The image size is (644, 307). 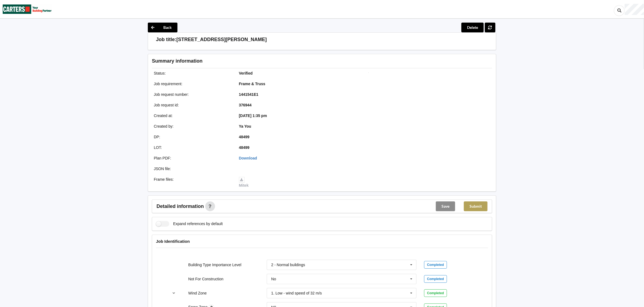 What do you see at coordinates (192, 127) in the screenshot?
I see `div: Created by :` at bounding box center [192, 127].